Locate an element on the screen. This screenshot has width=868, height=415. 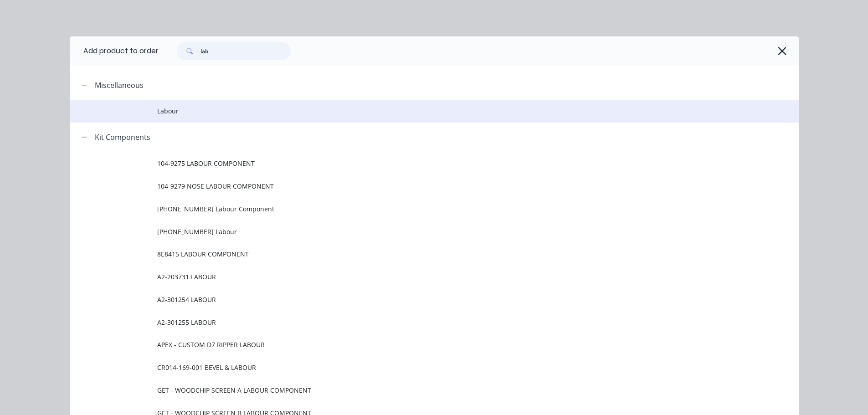
span: APEX - CUSTOM D7 RIPPER LABOUR is located at coordinates (413, 344).